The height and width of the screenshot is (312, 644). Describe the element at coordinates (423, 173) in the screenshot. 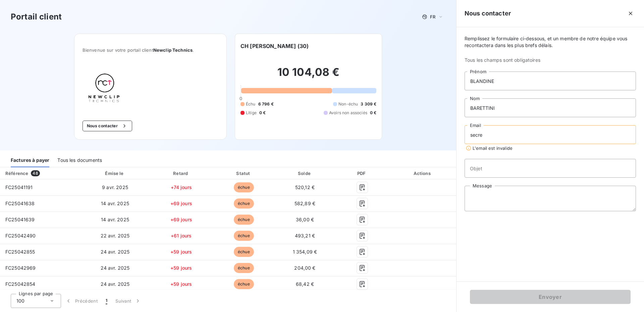

I see `div: Actions` at that location.